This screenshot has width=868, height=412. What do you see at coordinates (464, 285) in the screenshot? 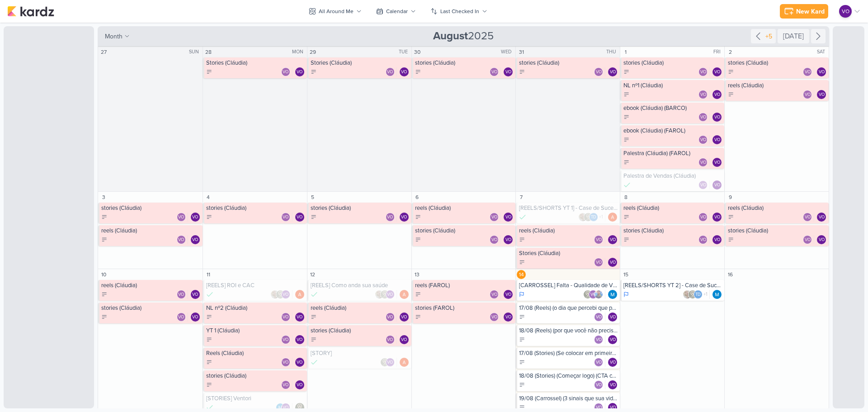
I see `div: reels (FAROL)` at bounding box center [464, 285].